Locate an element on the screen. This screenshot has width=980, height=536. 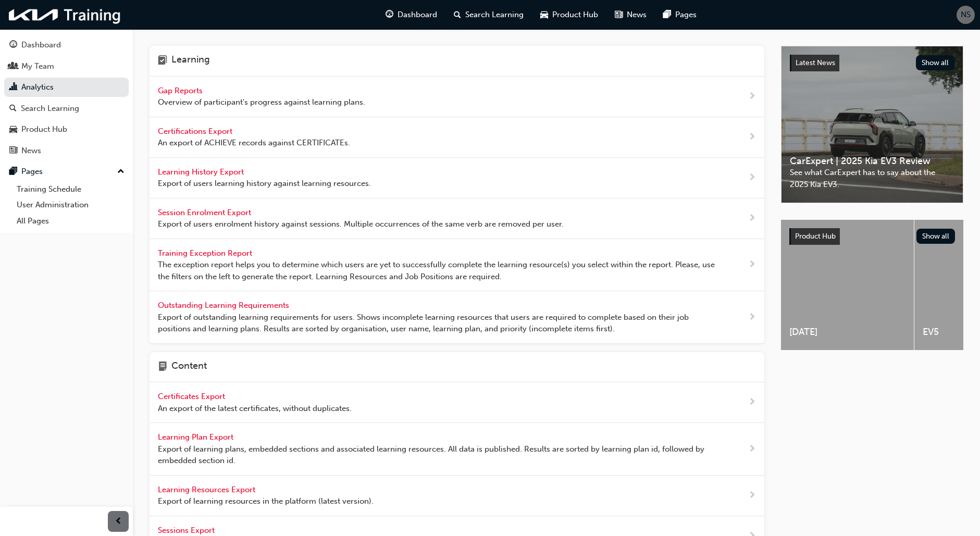
a: Latest NewsShow allCarExpert | 2025 Kia EV3 ReviewSee what CarExpert has to say about the 2025 Ki... is located at coordinates (872, 125).